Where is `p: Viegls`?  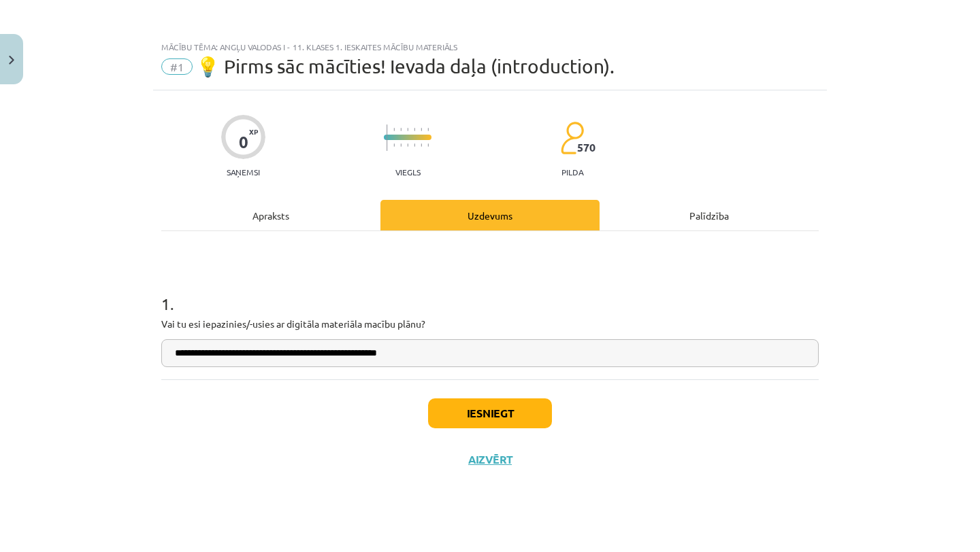
p: Viegls is located at coordinates (407, 172).